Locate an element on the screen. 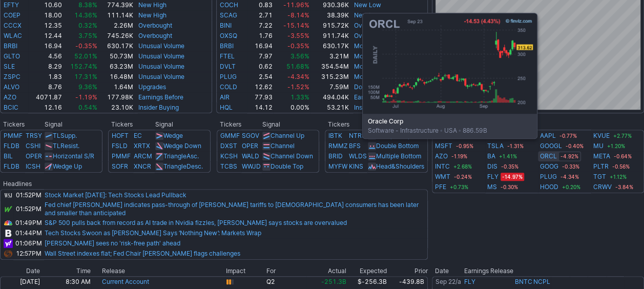 This screenshot has height=289, width=644. a: META is located at coordinates (601, 156).